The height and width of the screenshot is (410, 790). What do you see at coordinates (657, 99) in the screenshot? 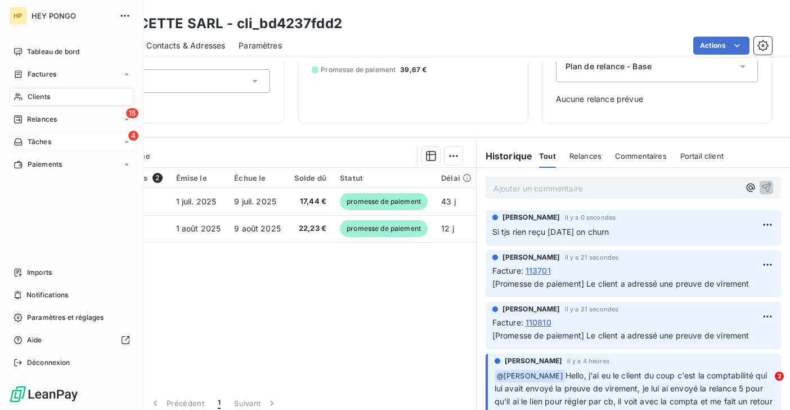
I see `span: Aucune relance prévue` at bounding box center [657, 99].